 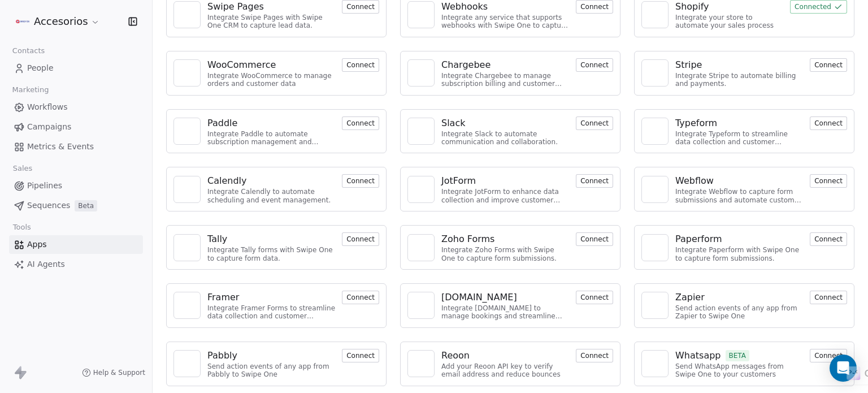 What do you see at coordinates (75, 264) in the screenshot?
I see `a: AI Agents` at bounding box center [75, 264].